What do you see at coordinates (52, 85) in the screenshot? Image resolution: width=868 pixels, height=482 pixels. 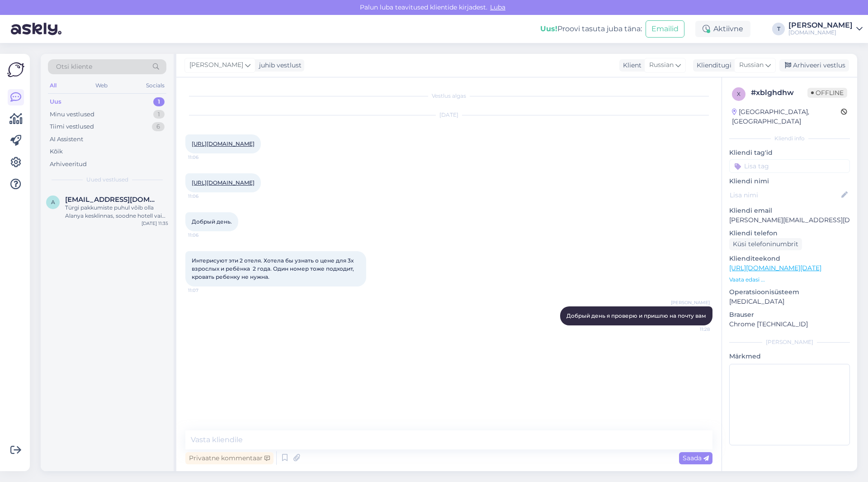 I see `div: All` at bounding box center [52, 85].